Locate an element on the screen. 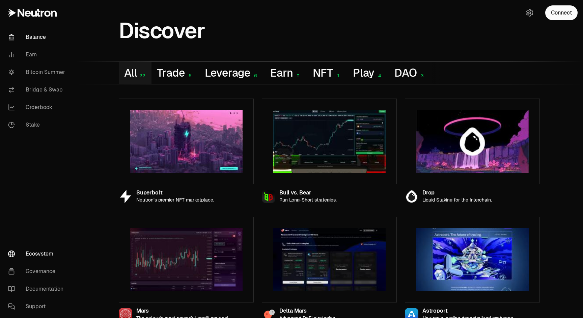  img: Bull vs. Bear preview image is located at coordinates (329, 141).